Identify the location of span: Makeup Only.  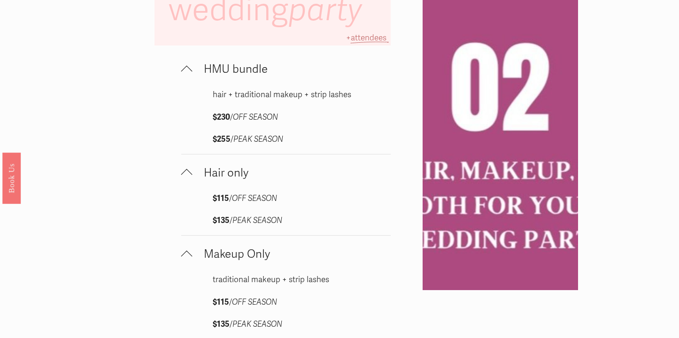
(292, 254).